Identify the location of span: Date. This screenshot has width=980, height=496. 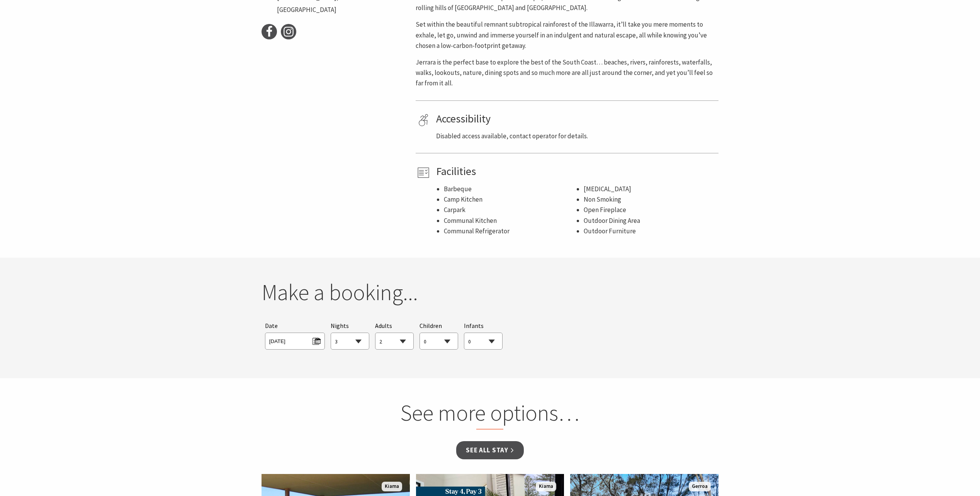
(271, 325).